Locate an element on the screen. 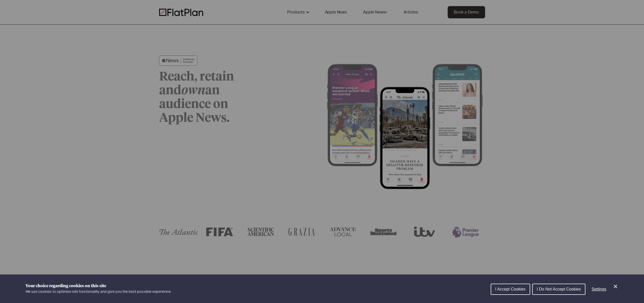  button: I Do Not Accept Cookies is located at coordinates (559, 289).